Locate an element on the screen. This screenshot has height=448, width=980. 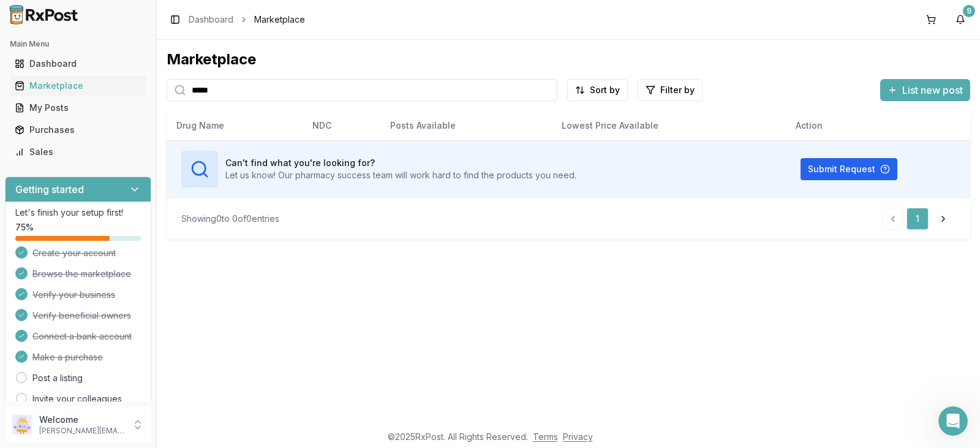
div: Purchases is located at coordinates (78, 130).